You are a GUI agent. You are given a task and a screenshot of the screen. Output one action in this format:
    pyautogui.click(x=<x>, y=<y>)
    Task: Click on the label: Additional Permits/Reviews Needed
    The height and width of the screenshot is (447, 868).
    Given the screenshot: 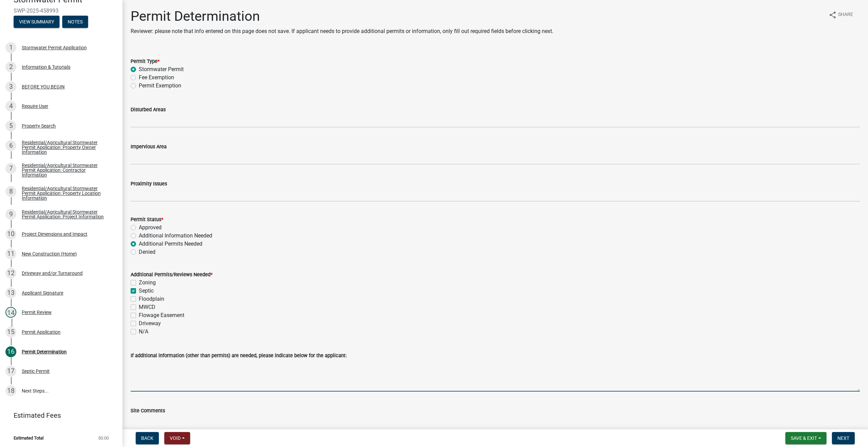 What is the action you would take?
    pyautogui.click(x=171, y=275)
    